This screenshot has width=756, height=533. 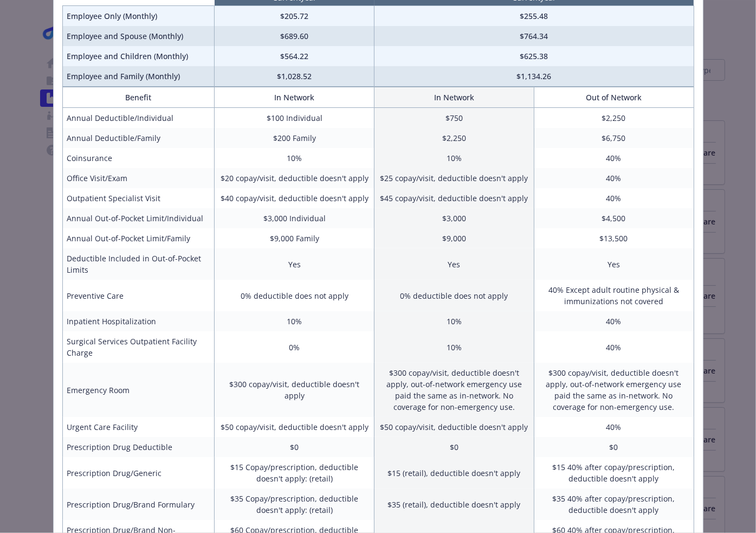 What do you see at coordinates (294, 36) in the screenshot?
I see `td: $689.60` at bounding box center [294, 36].